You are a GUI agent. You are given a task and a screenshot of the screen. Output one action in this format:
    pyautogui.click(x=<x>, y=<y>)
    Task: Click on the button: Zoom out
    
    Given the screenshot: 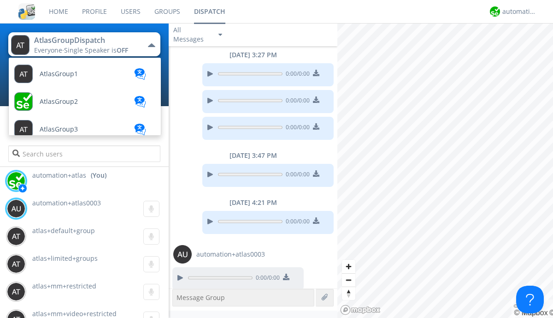 What is the action you would take?
    pyautogui.click(x=349, y=279)
    